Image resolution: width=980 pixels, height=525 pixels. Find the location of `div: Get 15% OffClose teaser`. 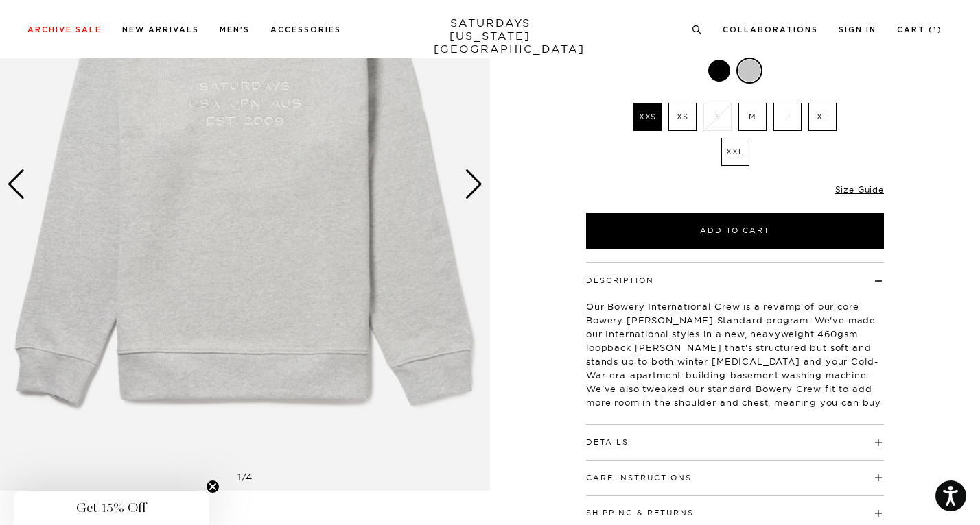

div: Get 15% OffClose teaser is located at coordinates (111, 508).